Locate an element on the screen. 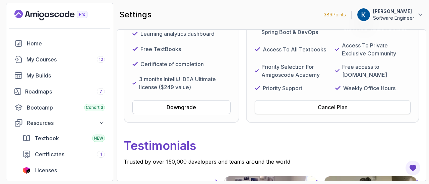  p: Weekly Office Hours is located at coordinates (369, 88).